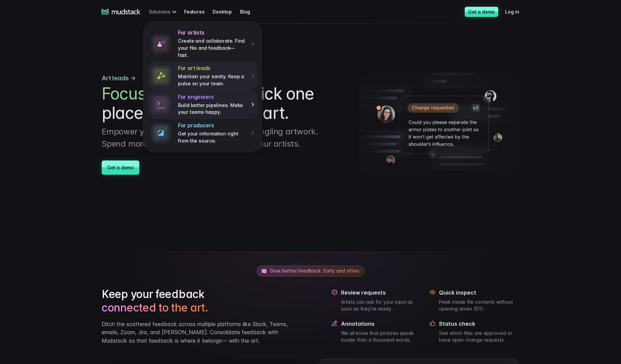 This screenshot has width=621, height=364. What do you see at coordinates (479, 293) in the screenshot?
I see `h4: Quick inspect` at bounding box center [479, 293].